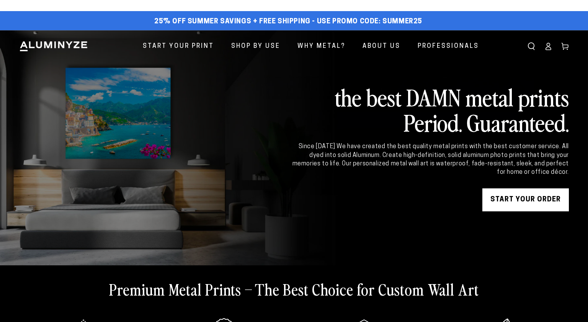 This screenshot has width=588, height=322. I want to click on span: About Us, so click(381, 46).